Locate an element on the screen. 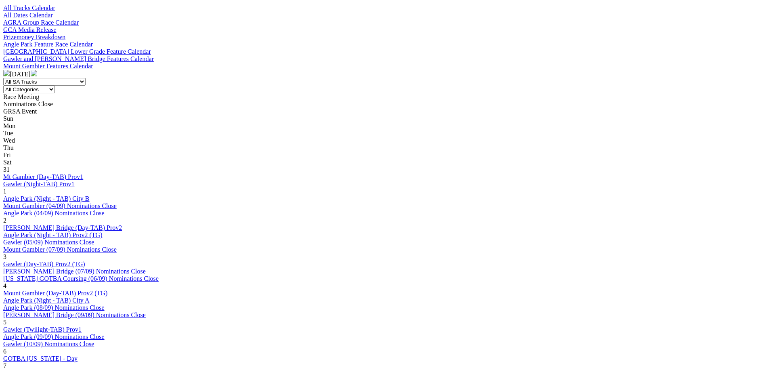 The width and height of the screenshot is (769, 368). span: 1 is located at coordinates (5, 191).